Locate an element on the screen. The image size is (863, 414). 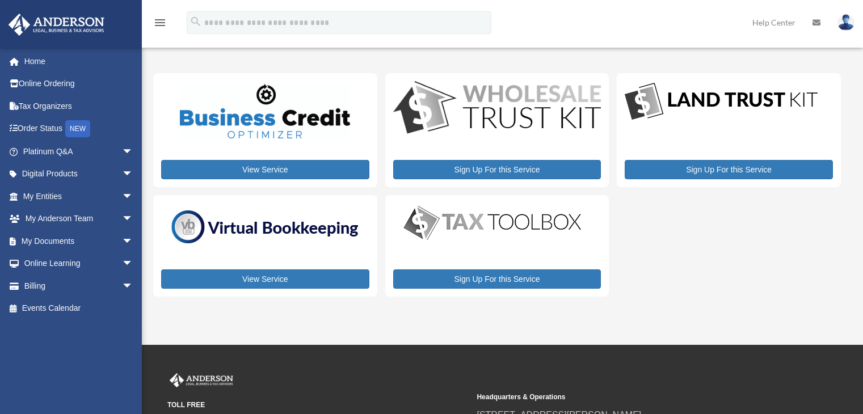
a: Billingarrow_drop_down is located at coordinates (79, 286).